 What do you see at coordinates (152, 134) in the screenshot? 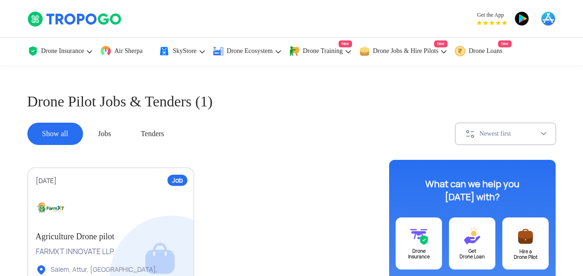
I see `div: Tenders` at bounding box center [152, 134].